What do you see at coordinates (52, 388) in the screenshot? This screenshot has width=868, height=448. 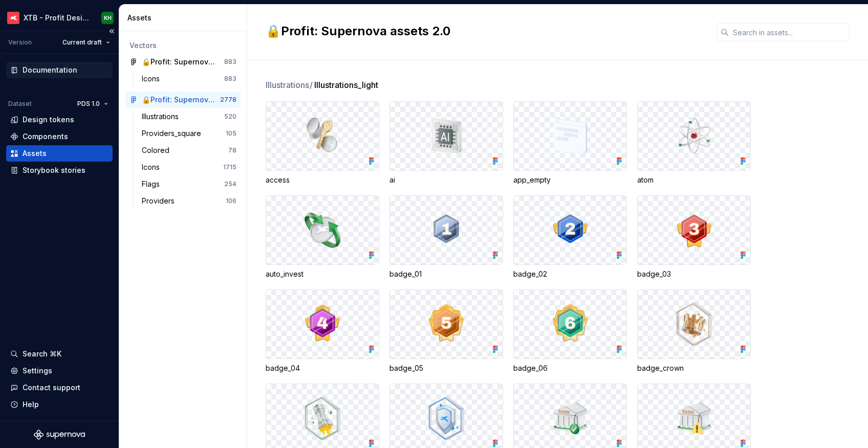 I see `div: Contact support` at bounding box center [52, 388].